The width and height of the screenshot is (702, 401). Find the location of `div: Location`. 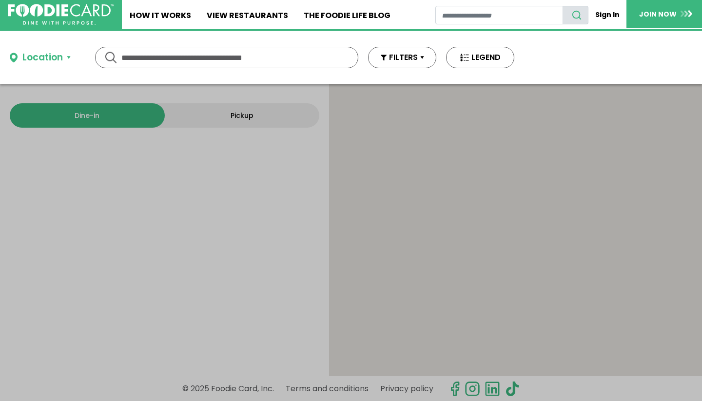

div: Location is located at coordinates (42, 58).